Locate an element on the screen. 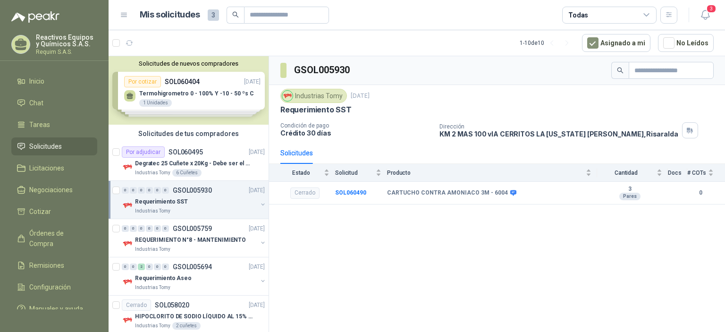  p: Requerimiento SST is located at coordinates (316, 109).